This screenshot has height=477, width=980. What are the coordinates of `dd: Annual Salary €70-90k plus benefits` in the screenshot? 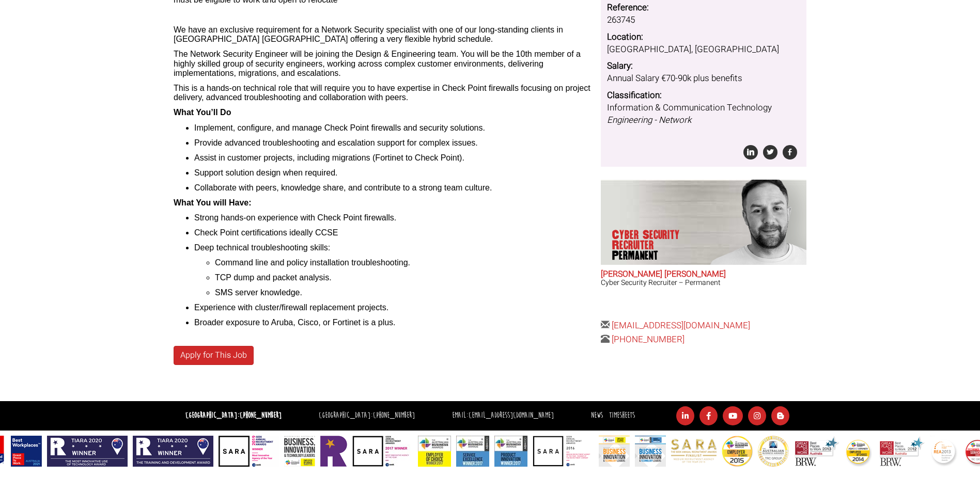 It's located at (703, 78).